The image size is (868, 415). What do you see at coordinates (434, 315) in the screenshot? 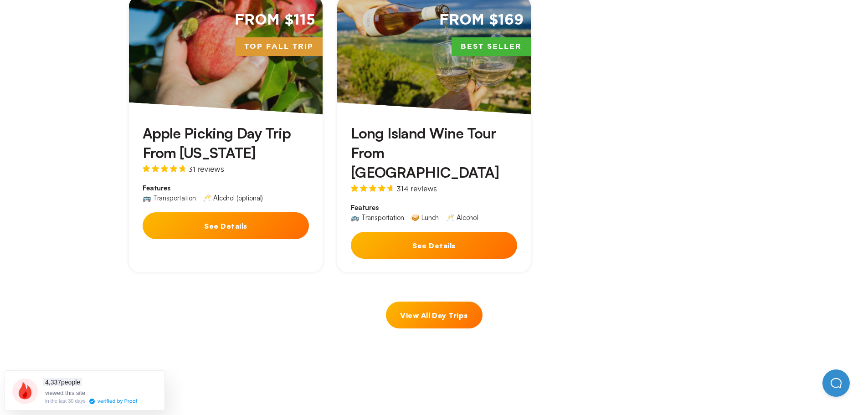
I see `a: View All Day Trips` at bounding box center [434, 315].